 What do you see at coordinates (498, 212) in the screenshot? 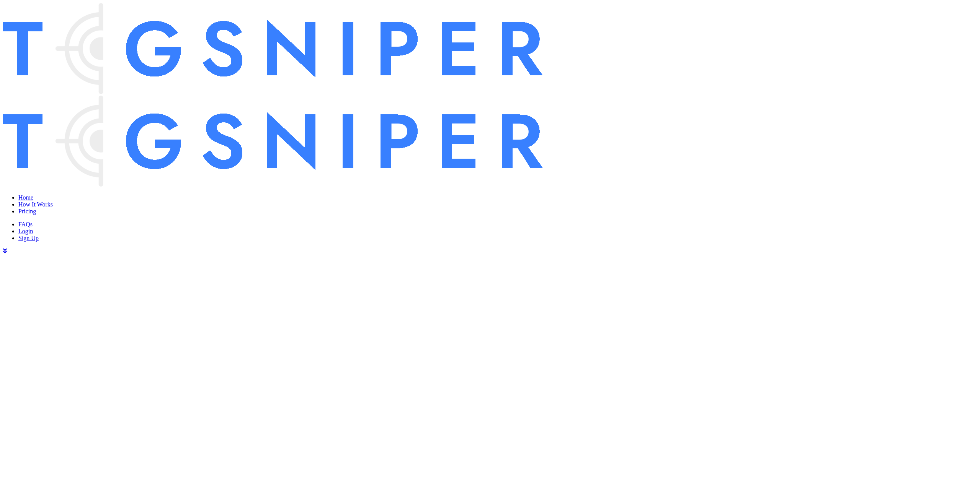
I see `div: Pricing` at bounding box center [498, 212].